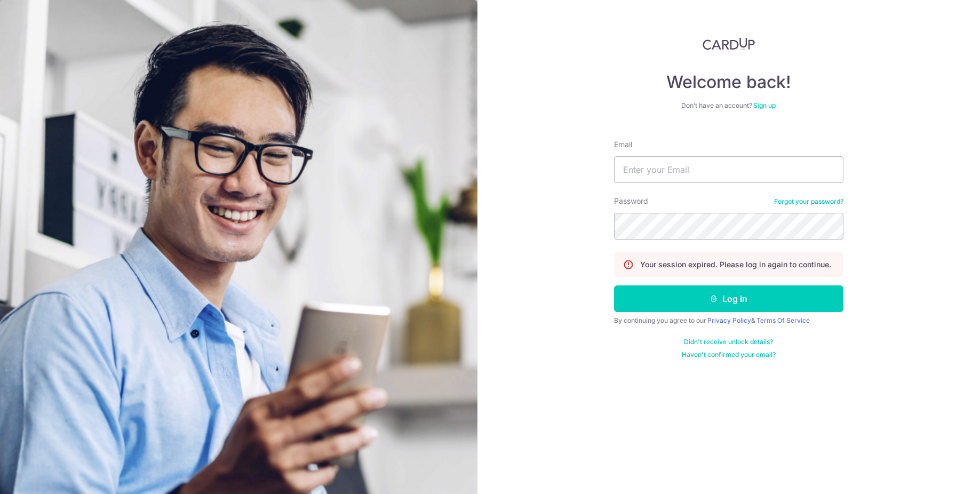 The image size is (980, 494). Describe the element at coordinates (729, 82) in the screenshot. I see `h4: Welcome back!` at that location.